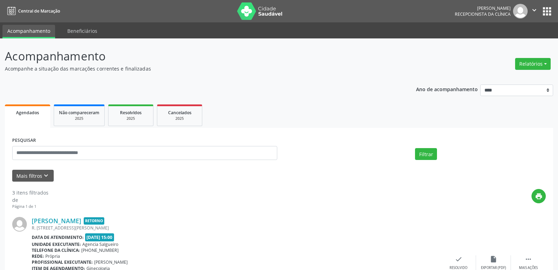  Describe the element at coordinates (24, 140) in the screenshot. I see `label: PESQUISAR` at that location.